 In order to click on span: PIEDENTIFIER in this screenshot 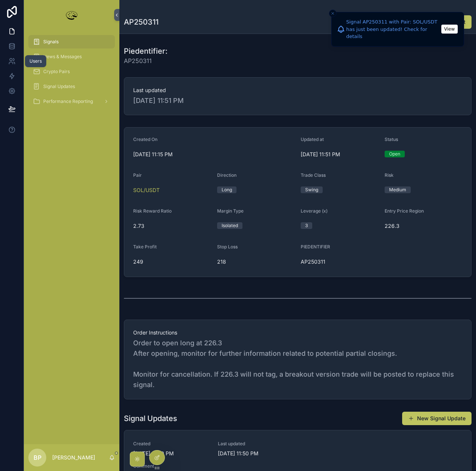, I will do `click(316, 247)`.